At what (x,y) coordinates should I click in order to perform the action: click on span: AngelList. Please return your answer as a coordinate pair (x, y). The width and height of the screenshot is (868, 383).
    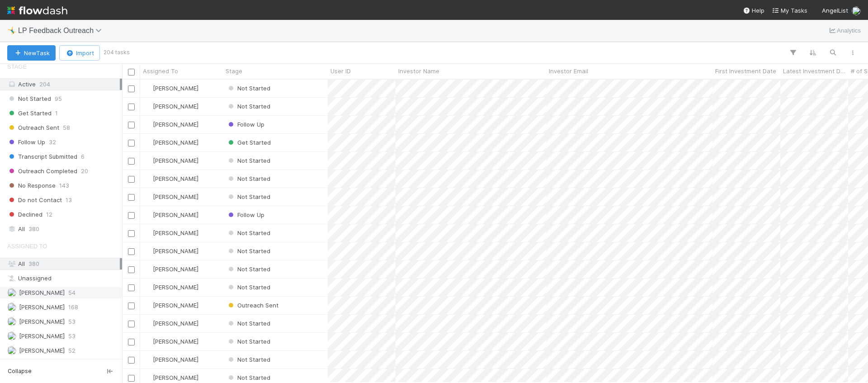
    Looking at the image, I should click on (835, 10).